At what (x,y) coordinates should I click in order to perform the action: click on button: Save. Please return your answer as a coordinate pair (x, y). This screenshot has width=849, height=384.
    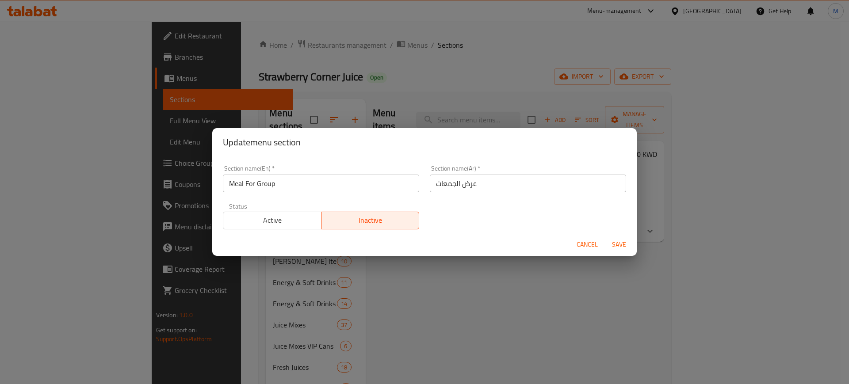
    Looking at the image, I should click on (619, 245).